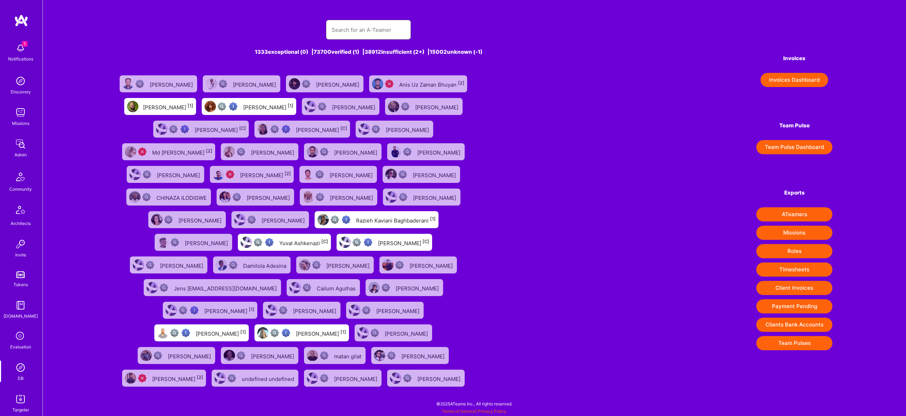 This screenshot has width=906, height=416. I want to click on a: User AvatarNot ScrubbedCHINAZA ILODIGWE, so click(169, 197).